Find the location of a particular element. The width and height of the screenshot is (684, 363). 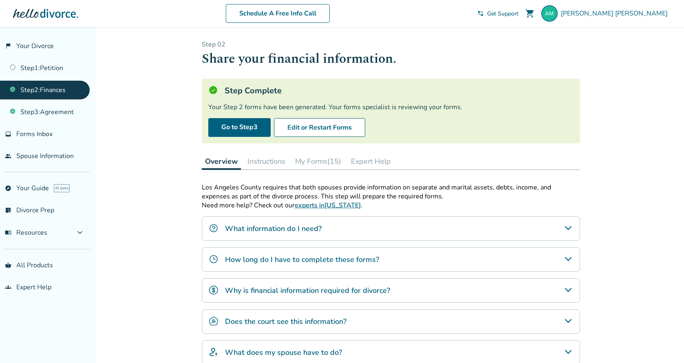

span: menu_book is located at coordinates (8, 233).